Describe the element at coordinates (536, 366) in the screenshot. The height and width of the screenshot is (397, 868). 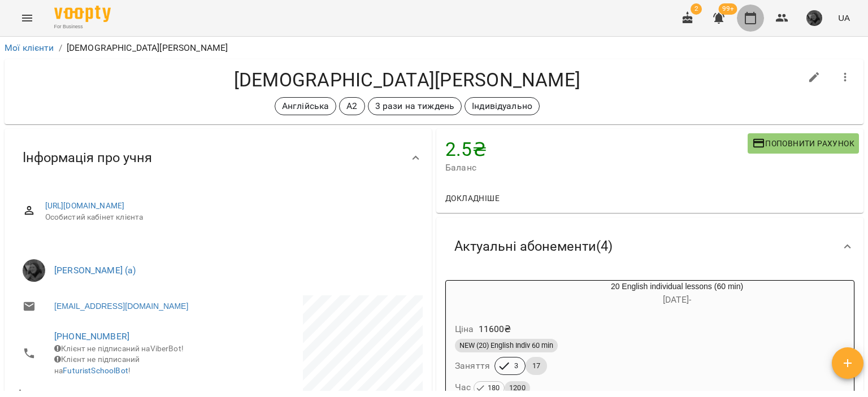
I see `span: 17` at that location.